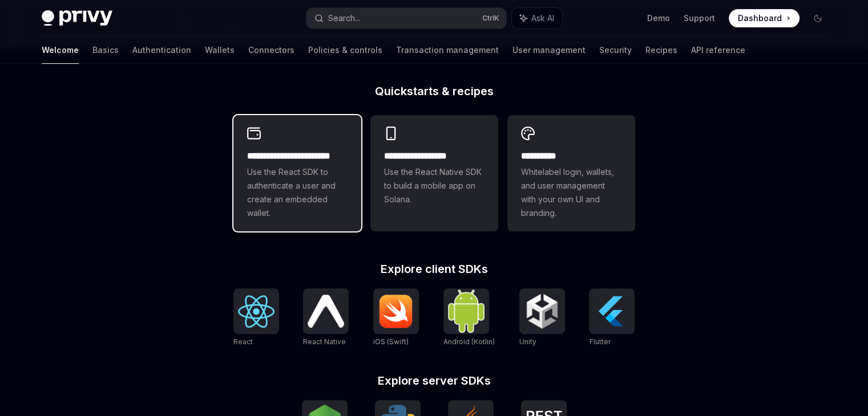 Image resolution: width=868 pixels, height=416 pixels. What do you see at coordinates (542, 311) in the screenshot?
I see `img: Unity` at bounding box center [542, 311].